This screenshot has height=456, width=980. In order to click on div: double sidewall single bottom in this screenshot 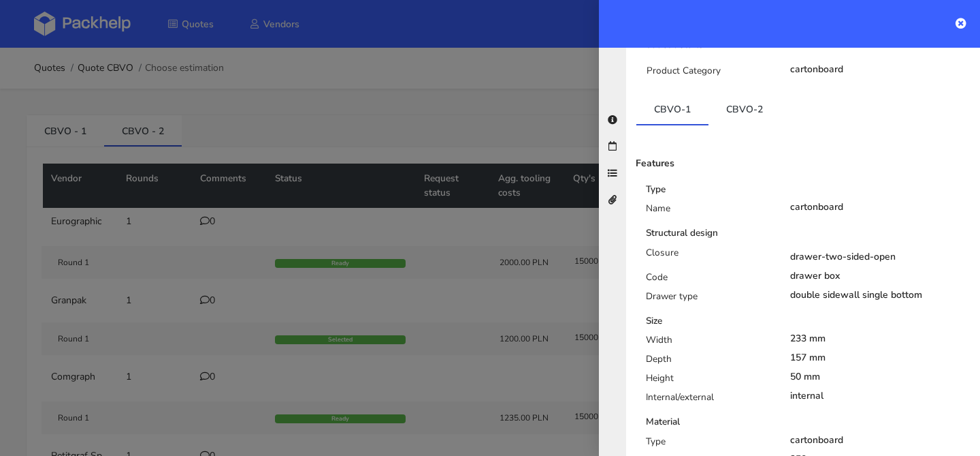, I will do `click(881, 295)`.